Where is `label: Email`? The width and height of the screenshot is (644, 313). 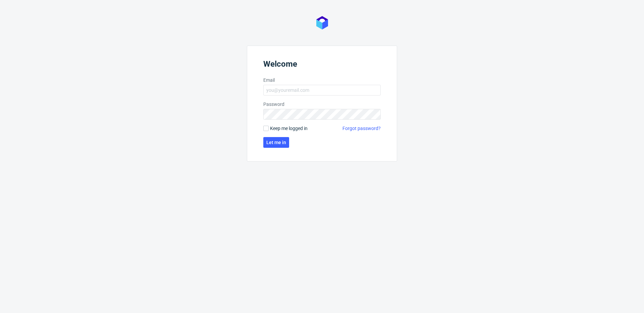
label: Email is located at coordinates (322, 80).